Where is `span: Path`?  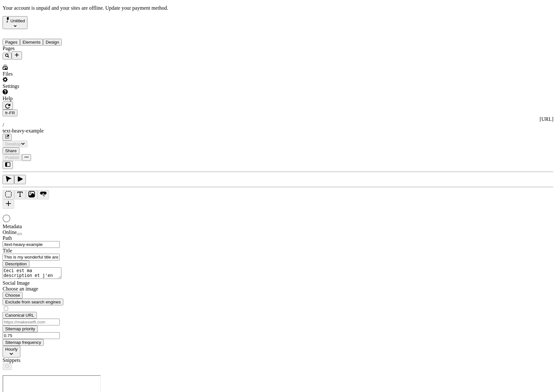 span: Path is located at coordinates (7, 238).